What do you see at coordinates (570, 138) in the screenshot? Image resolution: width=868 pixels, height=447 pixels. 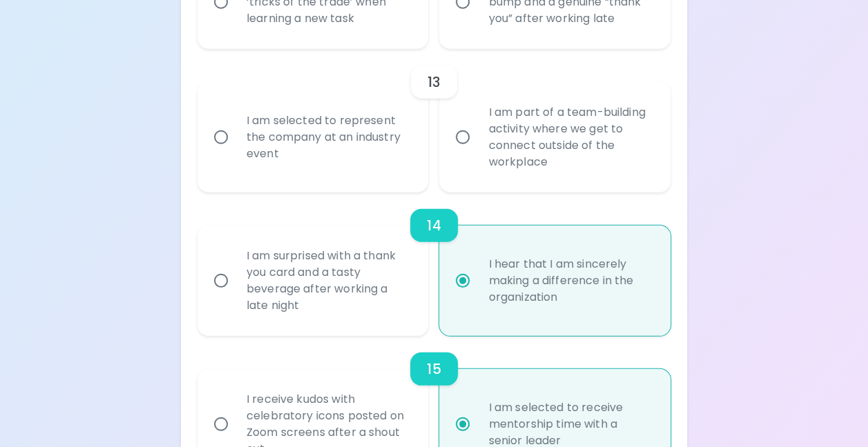 I see `div: I am part of a team-building activity where we get to connect outside of the workplace` at bounding box center [570, 138].